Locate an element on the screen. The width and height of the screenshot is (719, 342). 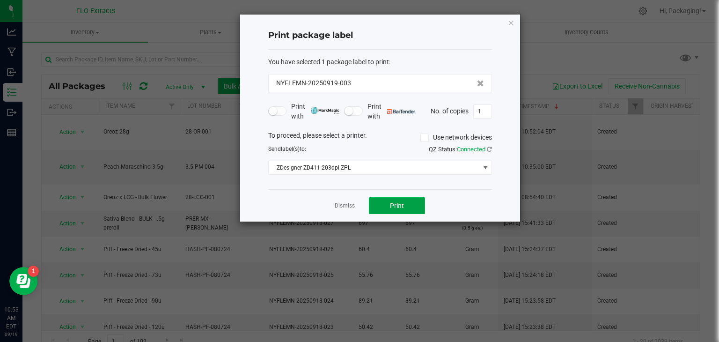
span: No. of copies is located at coordinates (450, 111).